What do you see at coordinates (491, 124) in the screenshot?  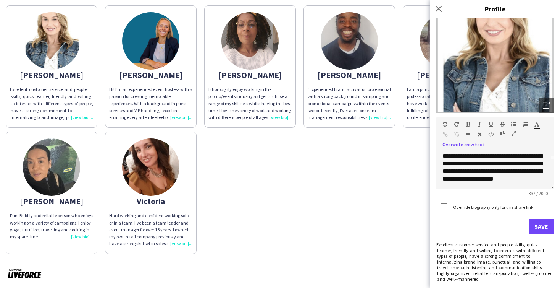 I see `button: Underline` at bounding box center [491, 124].